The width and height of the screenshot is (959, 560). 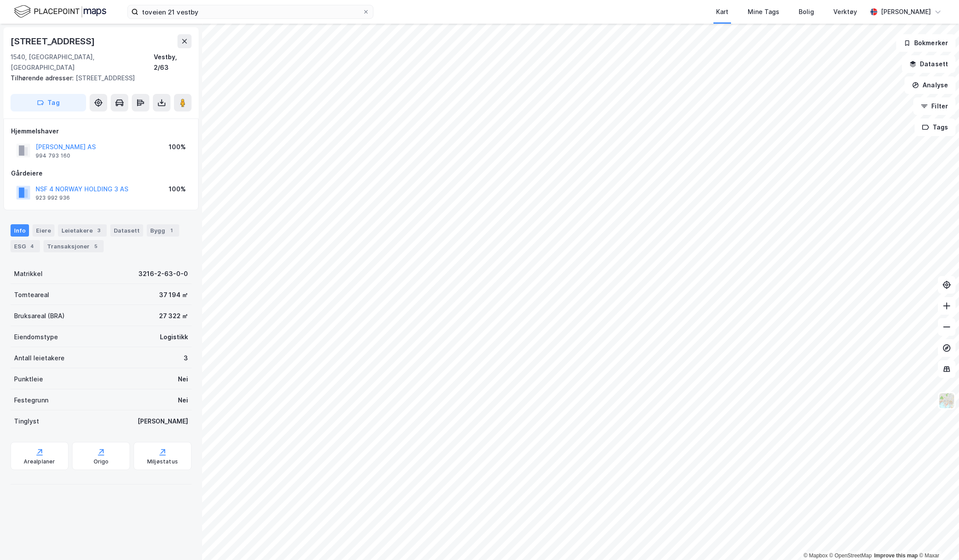 I want to click on a: OpenStreetMap, so click(x=850, y=555).